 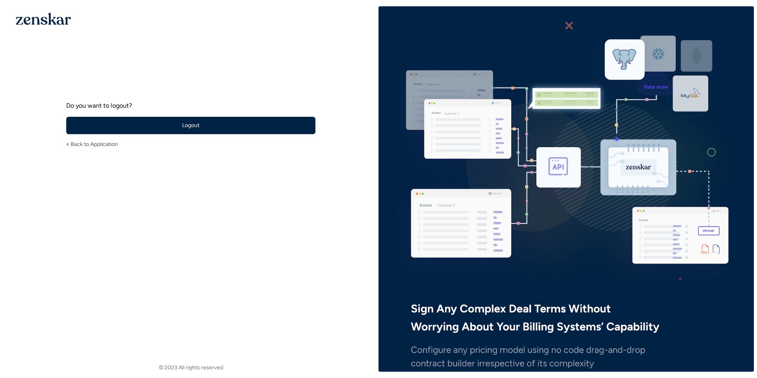 What do you see at coordinates (92, 144) in the screenshot?
I see `a: « Back to Application` at bounding box center [92, 144].